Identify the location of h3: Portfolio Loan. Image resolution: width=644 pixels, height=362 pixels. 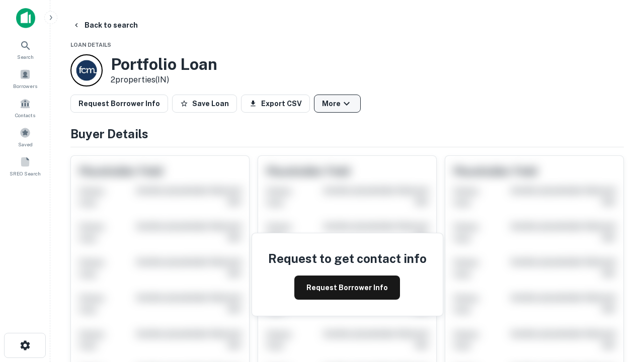
(164, 65).